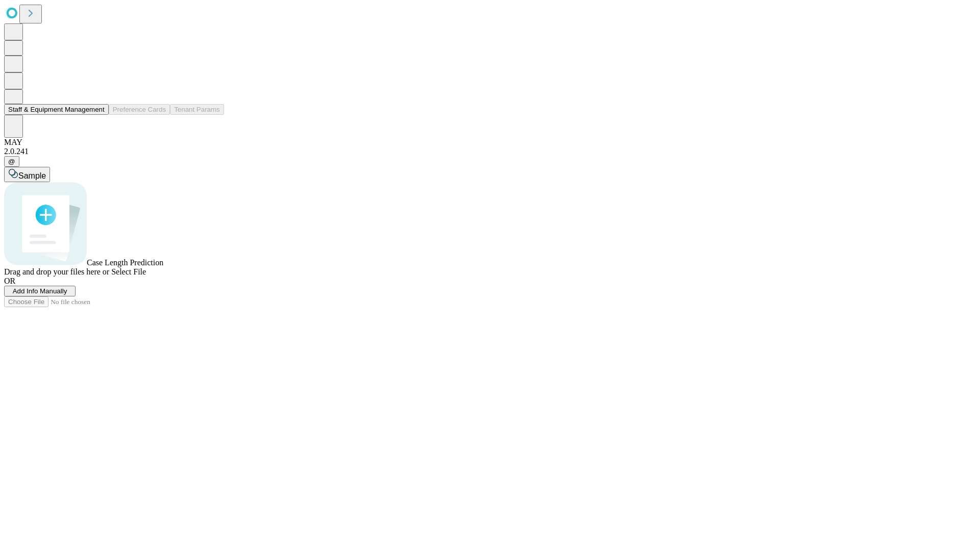 The height and width of the screenshot is (551, 980). What do you see at coordinates (125, 262) in the screenshot?
I see `span: Case Length Prediction` at bounding box center [125, 262].